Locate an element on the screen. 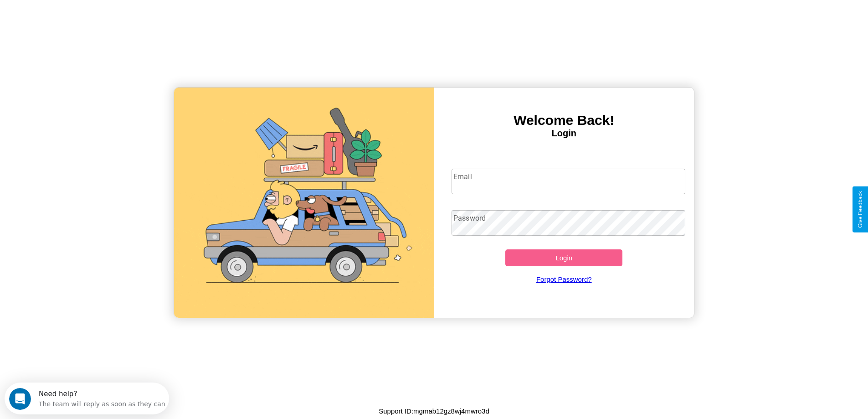 The width and height of the screenshot is (868, 419). img: gif is located at coordinates (304, 203).